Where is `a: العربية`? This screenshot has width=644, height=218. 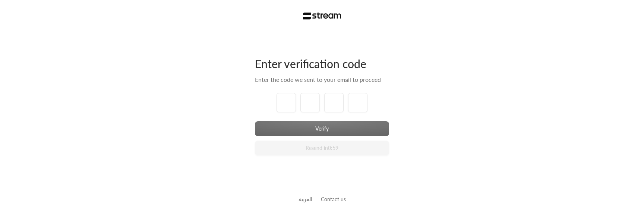 a: العربية is located at coordinates (305, 199).